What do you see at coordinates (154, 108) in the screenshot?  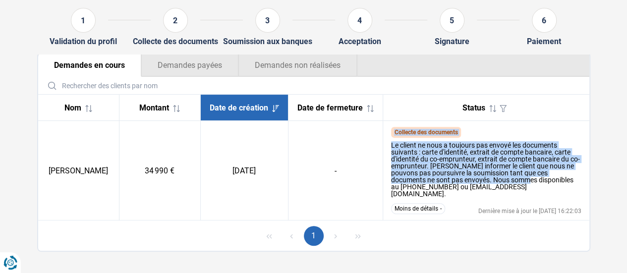 I see `span: Montant` at bounding box center [154, 108].